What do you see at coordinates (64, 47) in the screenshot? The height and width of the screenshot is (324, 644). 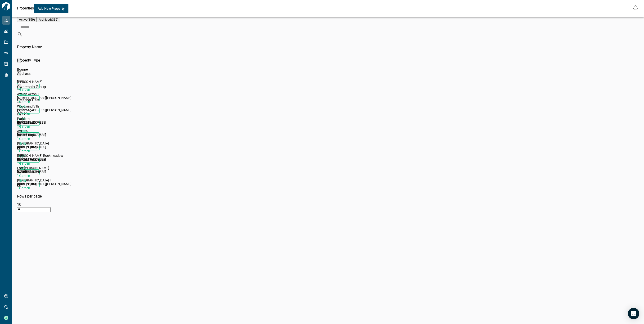 I see `div: Property Name` at bounding box center [64, 47].